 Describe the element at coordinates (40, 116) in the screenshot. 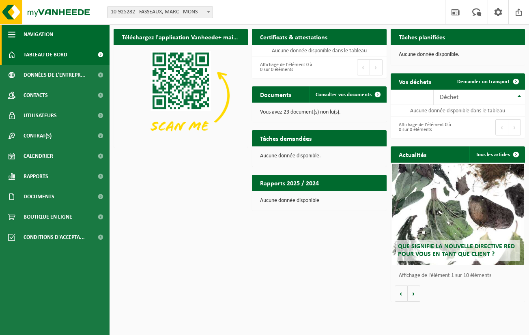

I see `span: Utilisateurs` at that location.